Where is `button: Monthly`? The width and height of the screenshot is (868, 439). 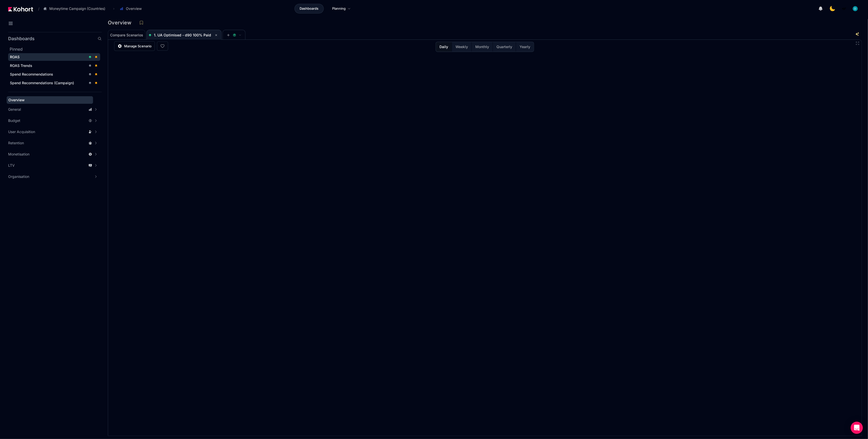 button: Monthly is located at coordinates (482, 47).